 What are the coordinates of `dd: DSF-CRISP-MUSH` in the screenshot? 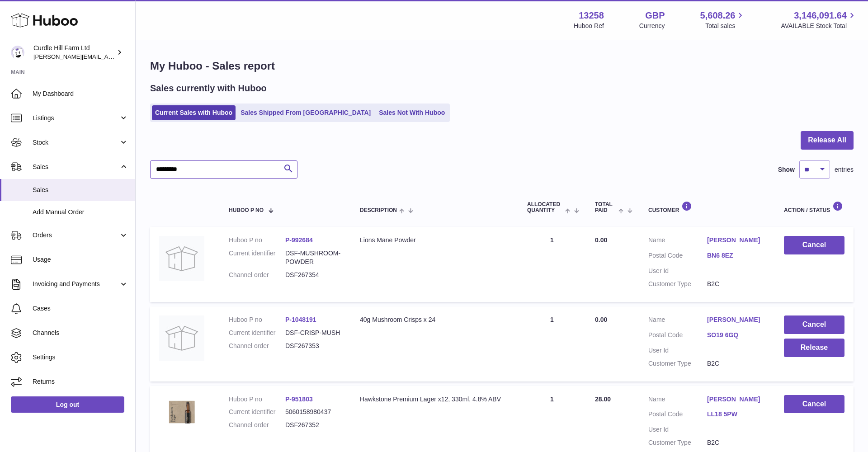 It's located at (313, 333).